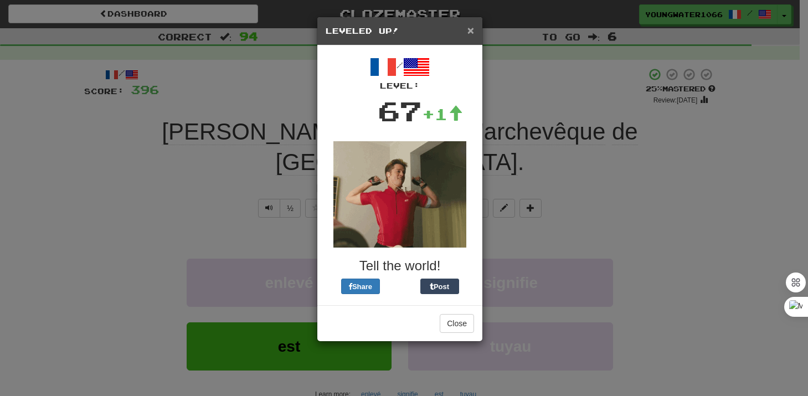 The height and width of the screenshot is (396, 808). I want to click on img: brad-pitt-eabb8484b0e72233b60fc33baaf1d28f9aa3c16dec737e05e85ed672bd245bc1.gif, so click(400, 194).